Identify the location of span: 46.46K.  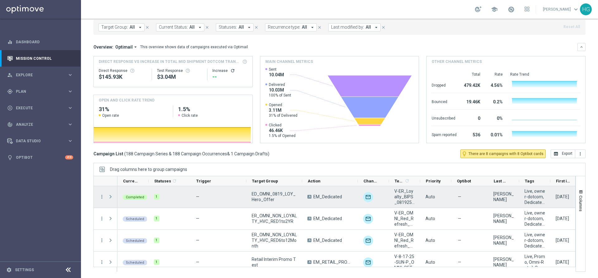
(282, 130).